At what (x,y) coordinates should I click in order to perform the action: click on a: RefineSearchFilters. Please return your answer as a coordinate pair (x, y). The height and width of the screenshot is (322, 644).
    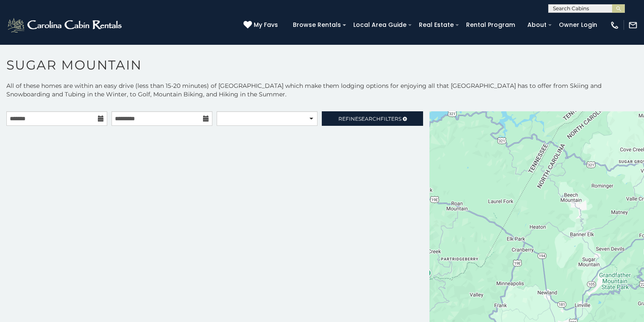
    Looking at the image, I should click on (372, 119).